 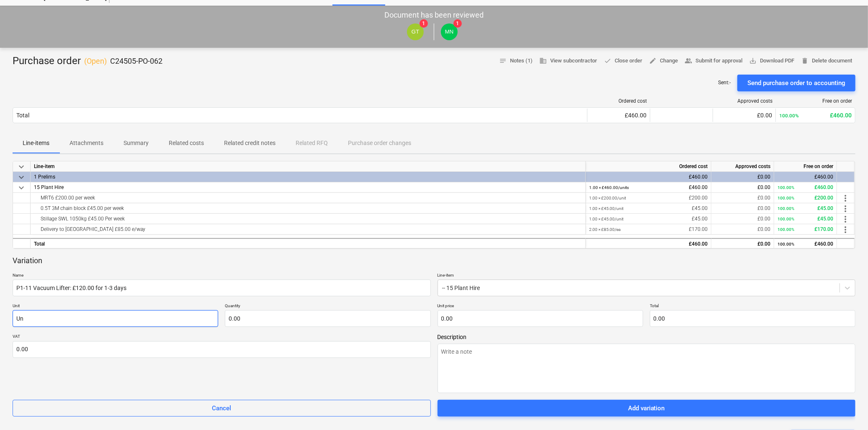 I want to click on button: Delete document, so click(x=827, y=61).